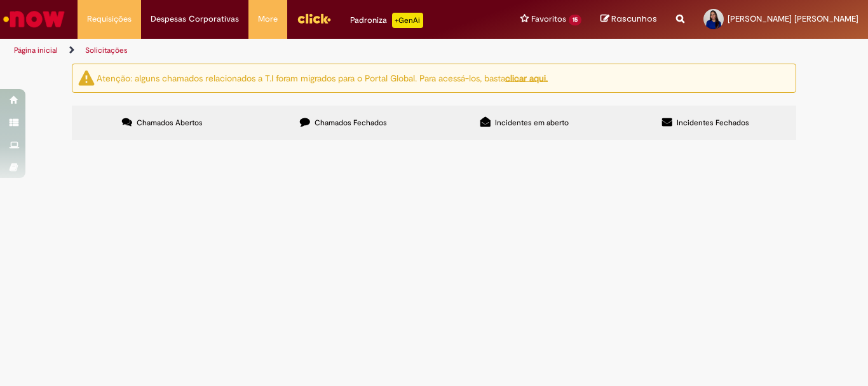  What do you see at coordinates (387, 20) in the screenshot?
I see `div: Padroniza` at bounding box center [387, 20].